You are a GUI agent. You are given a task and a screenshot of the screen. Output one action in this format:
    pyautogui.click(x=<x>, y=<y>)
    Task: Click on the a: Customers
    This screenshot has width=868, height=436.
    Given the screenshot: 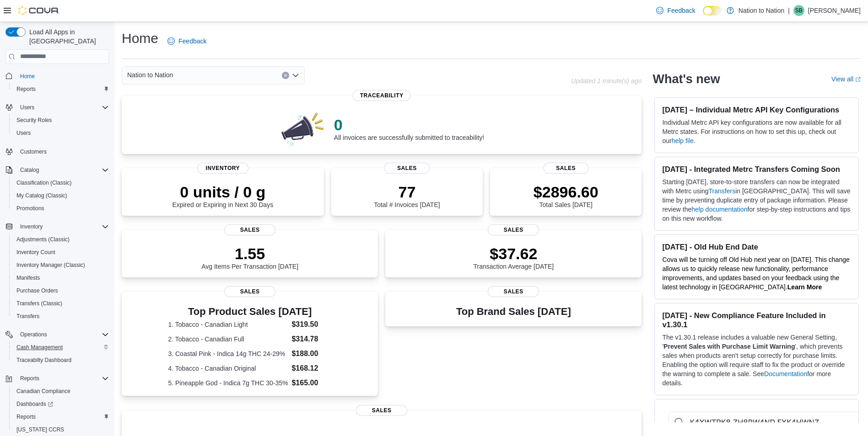 What is the action you would take?
    pyautogui.click(x=34, y=152)
    